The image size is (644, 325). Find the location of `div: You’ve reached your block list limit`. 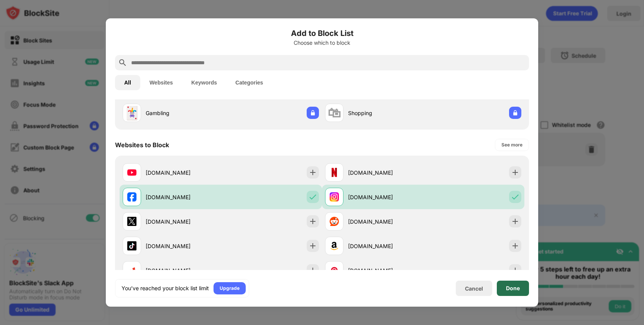

div: You’ve reached your block list limit is located at coordinates (165, 288).